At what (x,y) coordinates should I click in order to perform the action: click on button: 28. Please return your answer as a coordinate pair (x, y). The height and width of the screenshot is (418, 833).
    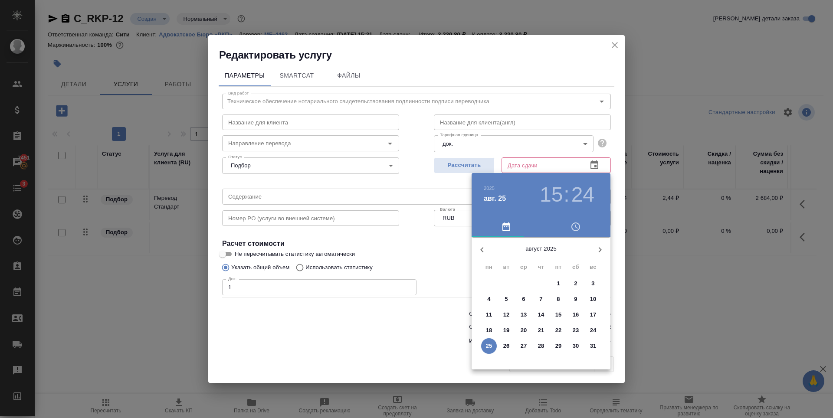
    Looking at the image, I should click on (541, 346).